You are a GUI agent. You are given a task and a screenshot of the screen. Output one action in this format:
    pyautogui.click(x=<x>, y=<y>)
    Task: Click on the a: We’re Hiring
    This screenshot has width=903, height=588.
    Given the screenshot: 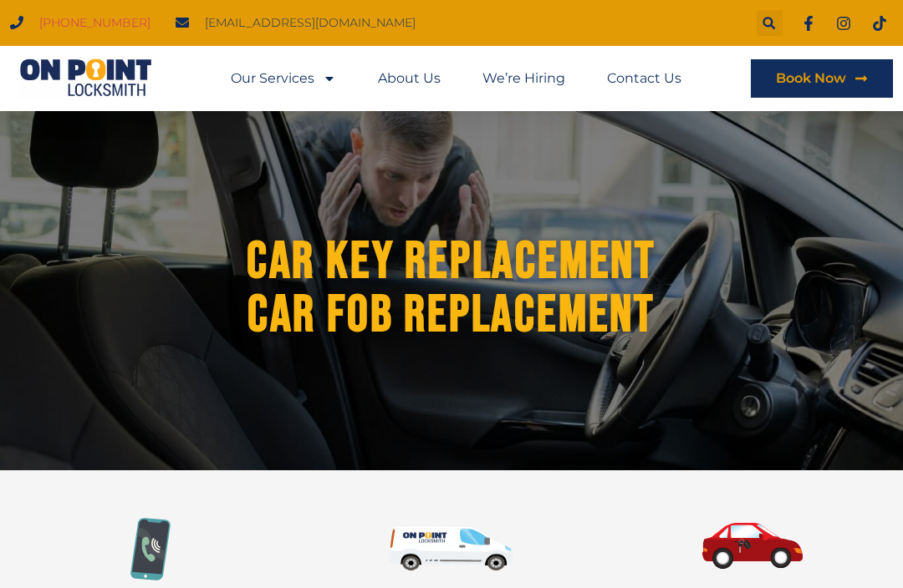 What is the action you would take?
    pyautogui.click(x=523, y=78)
    